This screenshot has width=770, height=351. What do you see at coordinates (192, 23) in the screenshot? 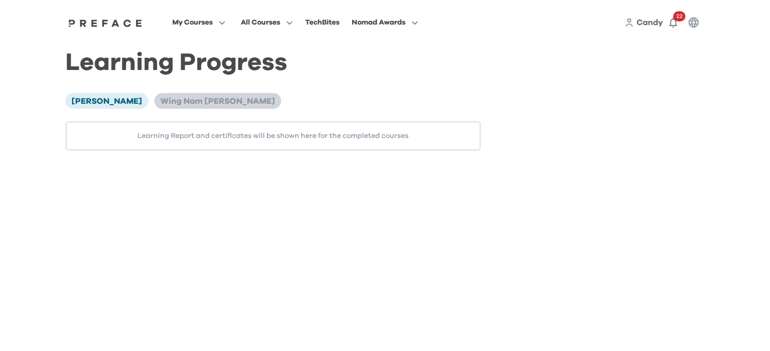
I see `span: My Courses` at bounding box center [192, 23].